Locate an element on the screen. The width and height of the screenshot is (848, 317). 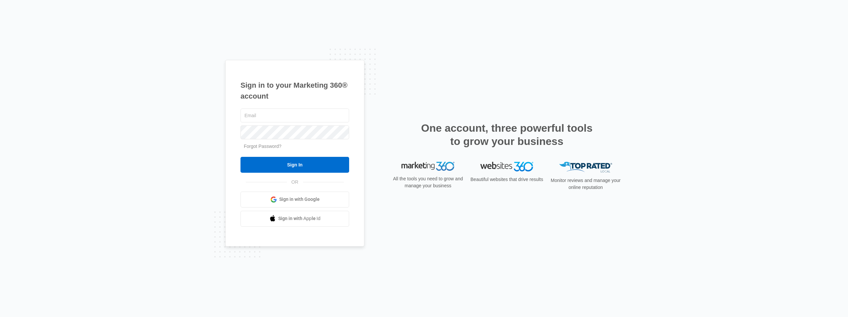
img: Top Rated Local is located at coordinates (586, 167).